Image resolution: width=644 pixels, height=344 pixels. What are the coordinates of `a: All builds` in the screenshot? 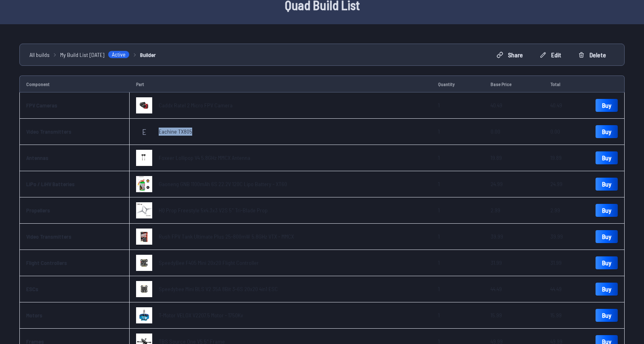 It's located at (39, 54).